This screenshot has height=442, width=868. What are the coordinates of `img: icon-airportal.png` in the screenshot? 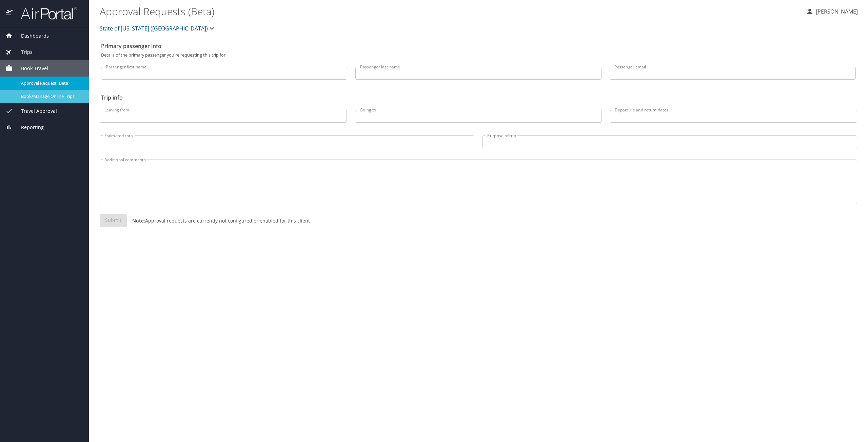 It's located at (9, 13).